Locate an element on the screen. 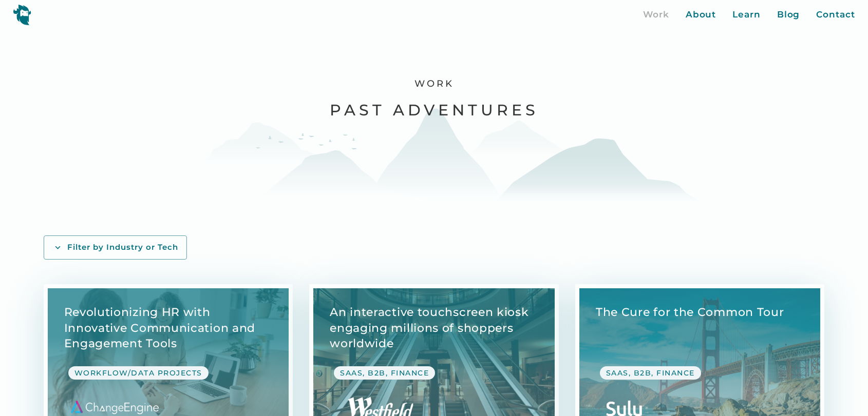 The image size is (868, 416). div: Blog is located at coordinates (788, 15).